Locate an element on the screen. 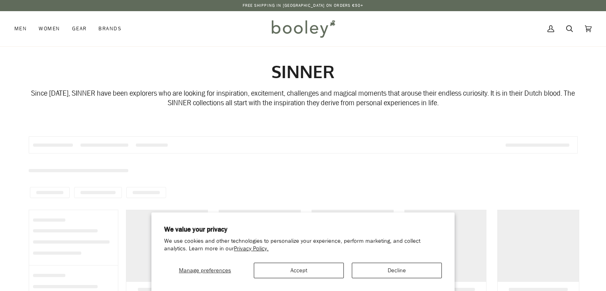  a: Women is located at coordinates (49, 29).